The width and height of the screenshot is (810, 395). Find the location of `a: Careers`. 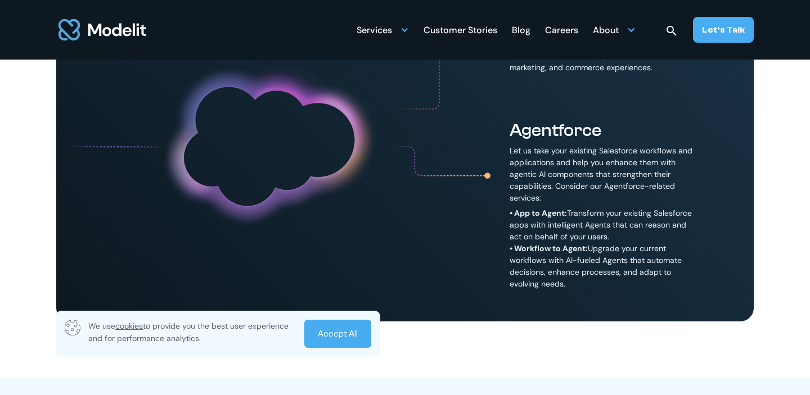

a: Careers is located at coordinates (561, 29).